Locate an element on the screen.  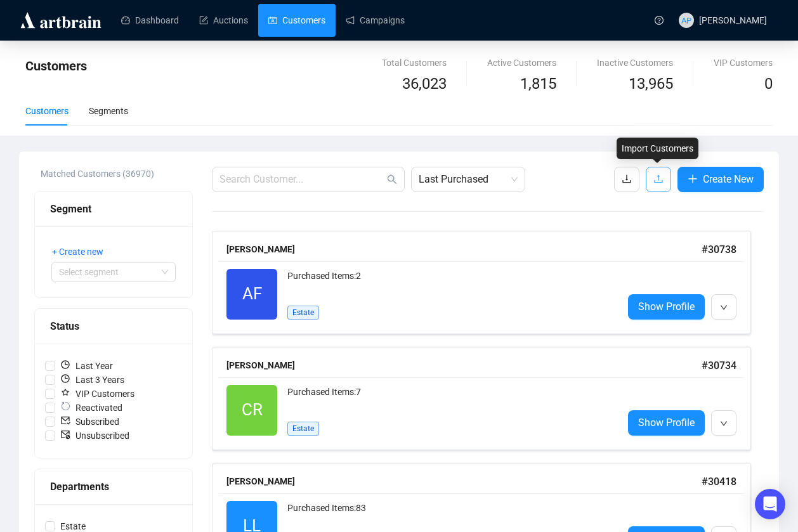
span: Last 3 Years is located at coordinates (92, 381).